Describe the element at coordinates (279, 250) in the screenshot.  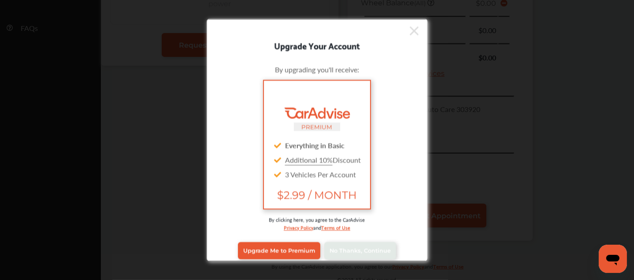
I see `span: Upgrade Me to Premium` at that location.